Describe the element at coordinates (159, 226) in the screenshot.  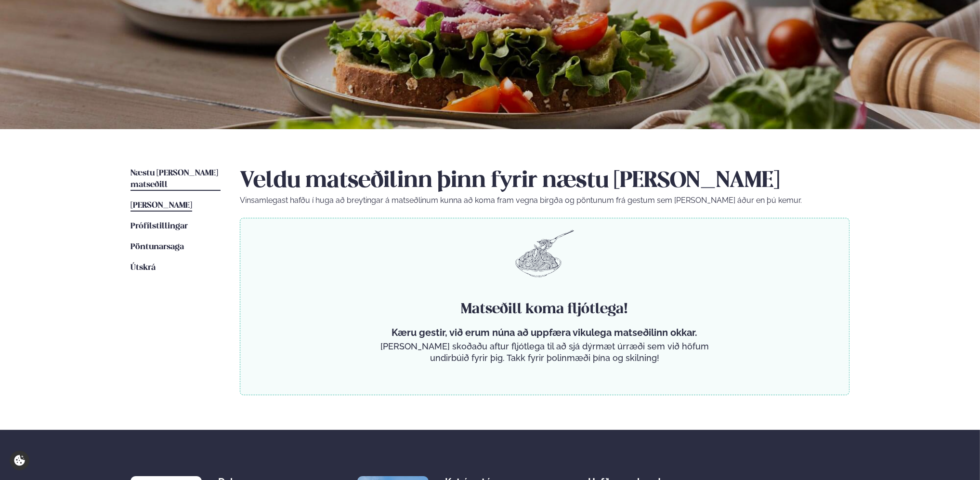
I see `a: Prófílstillingar` at that location.